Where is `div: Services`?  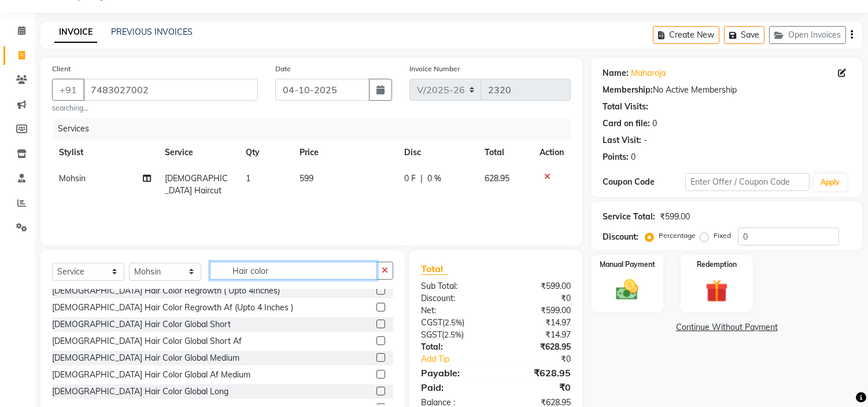
div: Services is located at coordinates (317, 129).